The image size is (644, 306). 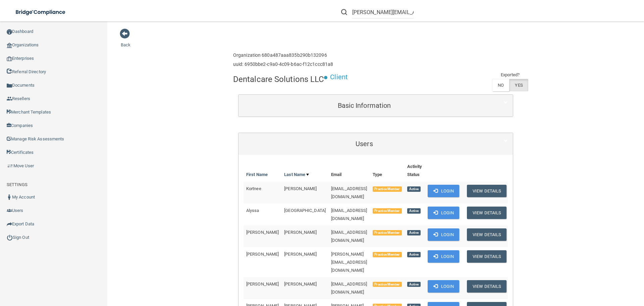 What do you see at coordinates (510, 75) in the screenshot?
I see `td: Exported?` at bounding box center [510, 75].